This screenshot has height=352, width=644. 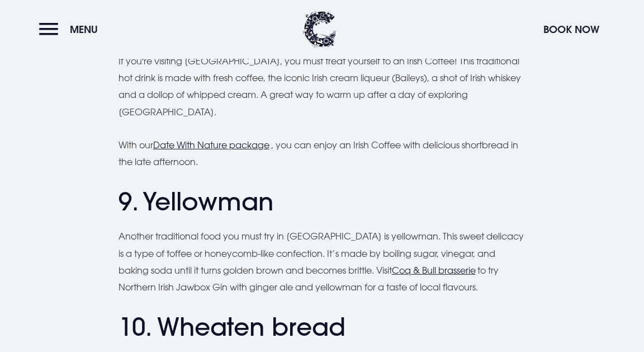 What do you see at coordinates (434, 270) in the screenshot?
I see `u: Coq & Bull brasserie` at bounding box center [434, 270].